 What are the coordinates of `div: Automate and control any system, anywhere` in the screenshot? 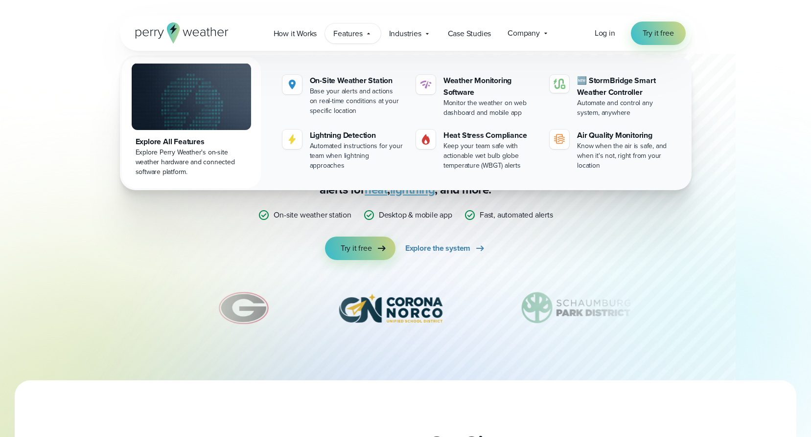 It's located at (624, 108).